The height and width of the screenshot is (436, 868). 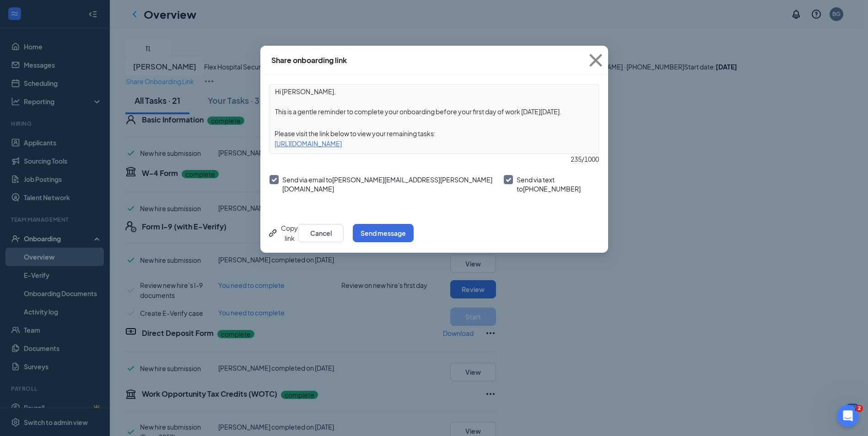 What do you see at coordinates (595, 61) in the screenshot?
I see `button: Close` at bounding box center [595, 61].